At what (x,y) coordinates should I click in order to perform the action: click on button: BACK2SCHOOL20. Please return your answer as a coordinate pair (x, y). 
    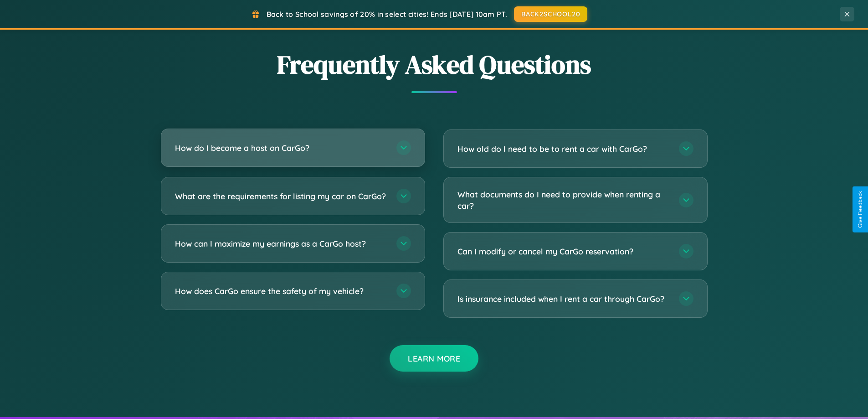
    Looking at the image, I should click on (550, 14).